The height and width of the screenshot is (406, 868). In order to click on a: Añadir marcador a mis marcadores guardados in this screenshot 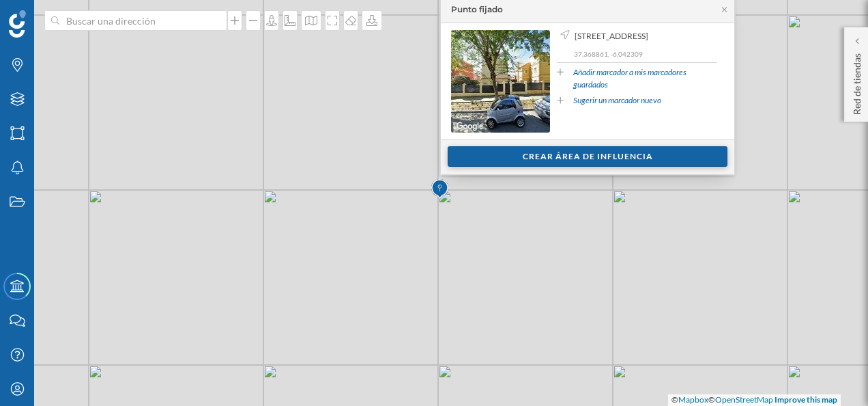, I will do `click(645, 79)`.